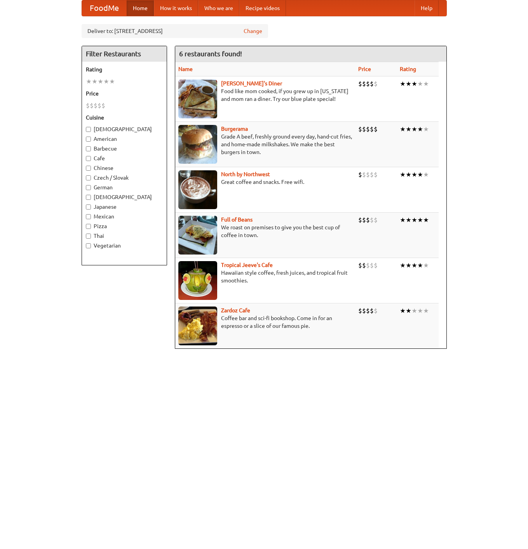 Image resolution: width=528 pixels, height=549 pixels. I want to click on img: sallys.jpg, so click(198, 99).